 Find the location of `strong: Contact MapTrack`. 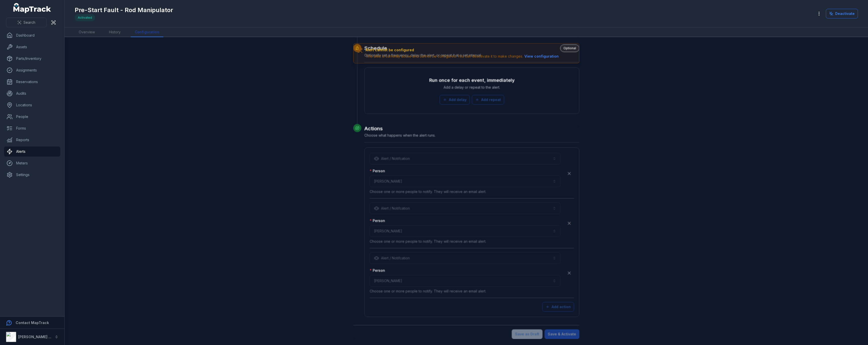

strong: Contact MapTrack is located at coordinates (32, 322).